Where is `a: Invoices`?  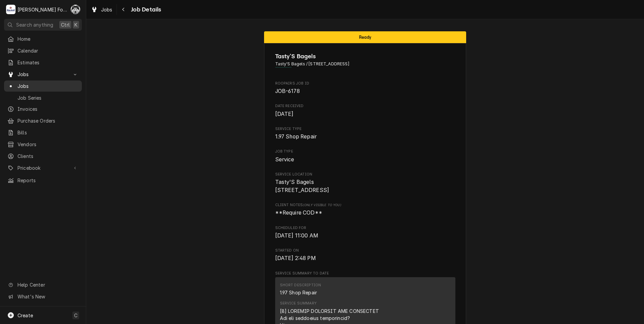 a: Invoices is located at coordinates (43, 109).